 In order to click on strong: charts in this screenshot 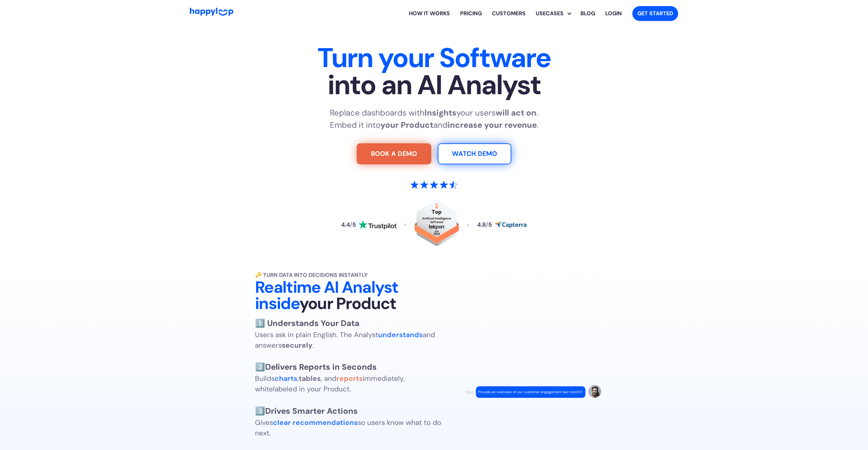, I will do `click(286, 378)`.